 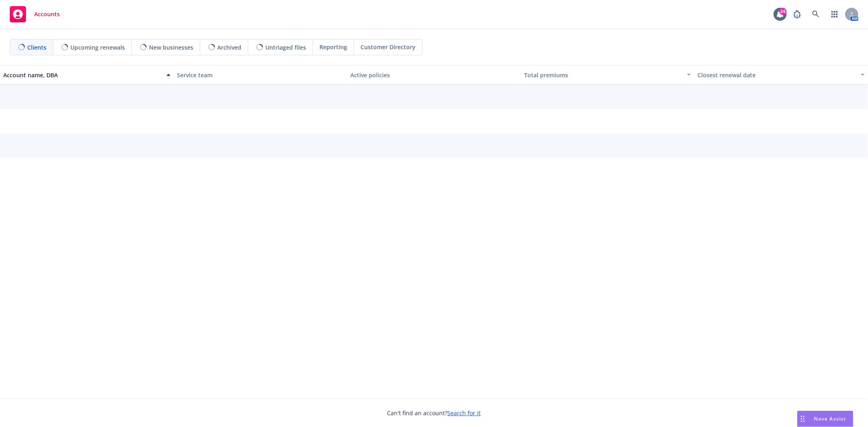 What do you see at coordinates (98, 47) in the screenshot?
I see `span: Upcoming renewals` at bounding box center [98, 47].